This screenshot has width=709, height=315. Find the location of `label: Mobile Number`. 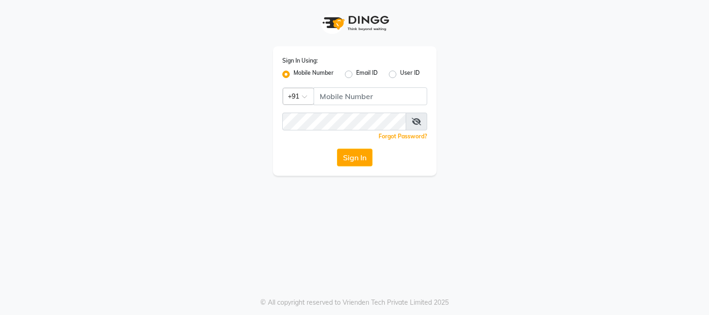

label: Mobile Number is located at coordinates (314, 74).